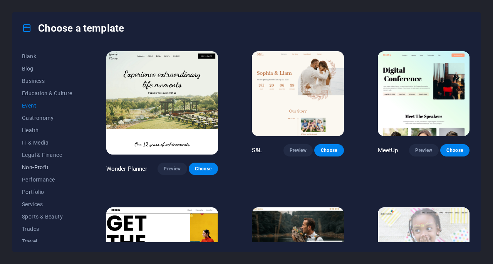 The width and height of the screenshot is (493, 264). Describe the element at coordinates (47, 93) in the screenshot. I see `button: Education & Culture` at that location.